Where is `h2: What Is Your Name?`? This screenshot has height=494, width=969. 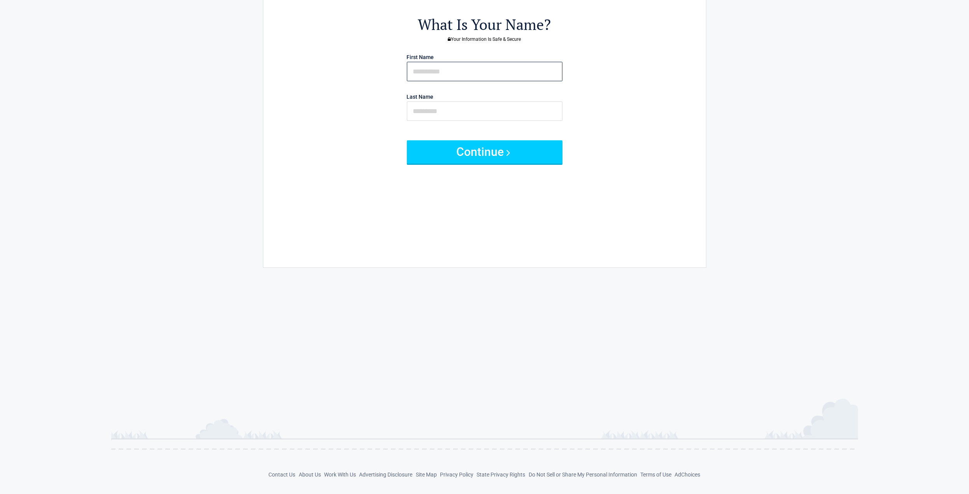 h2: What Is Your Name? is located at coordinates (485, 25).